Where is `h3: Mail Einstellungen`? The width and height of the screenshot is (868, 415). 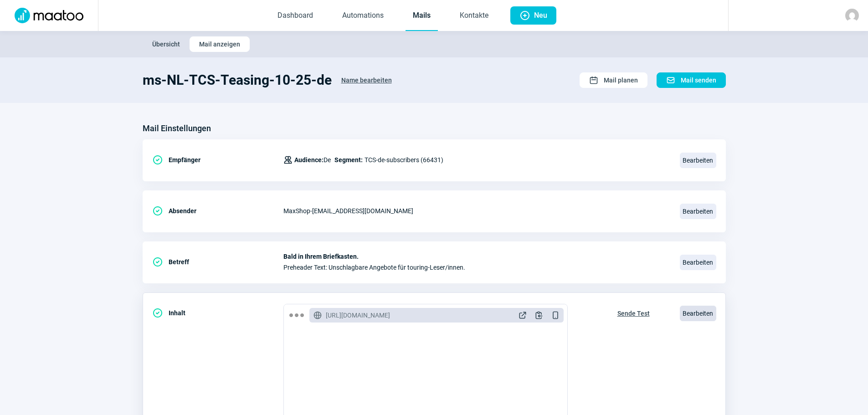
h3: Mail Einstellungen is located at coordinates (177, 128).